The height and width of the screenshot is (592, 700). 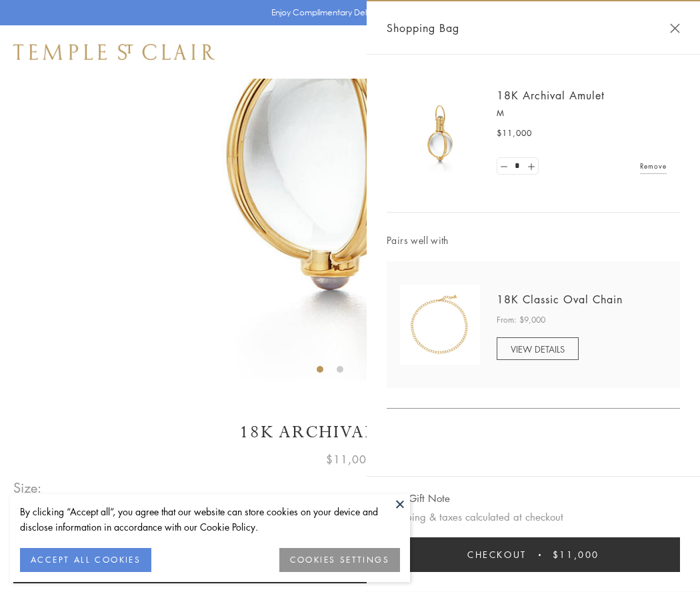 I want to click on span: From: $9,000, so click(x=520, y=320).